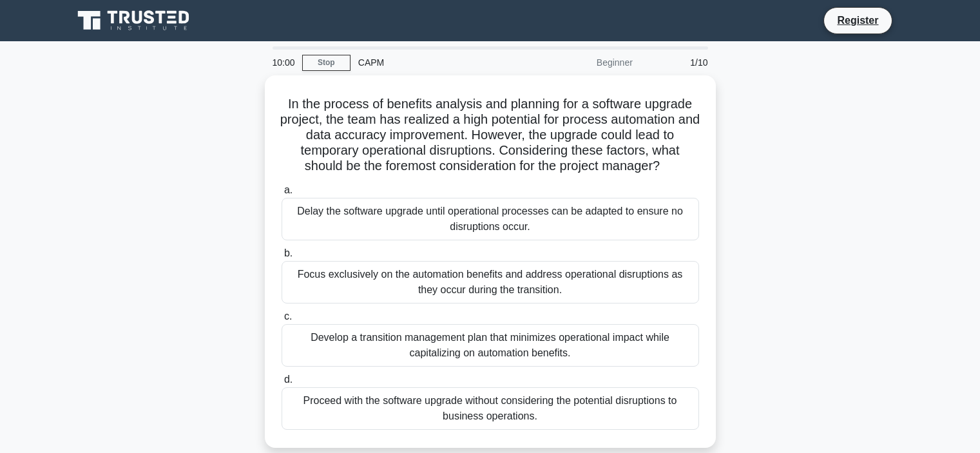 This screenshot has width=980, height=453. What do you see at coordinates (326, 63) in the screenshot?
I see `a: Stop` at bounding box center [326, 63].